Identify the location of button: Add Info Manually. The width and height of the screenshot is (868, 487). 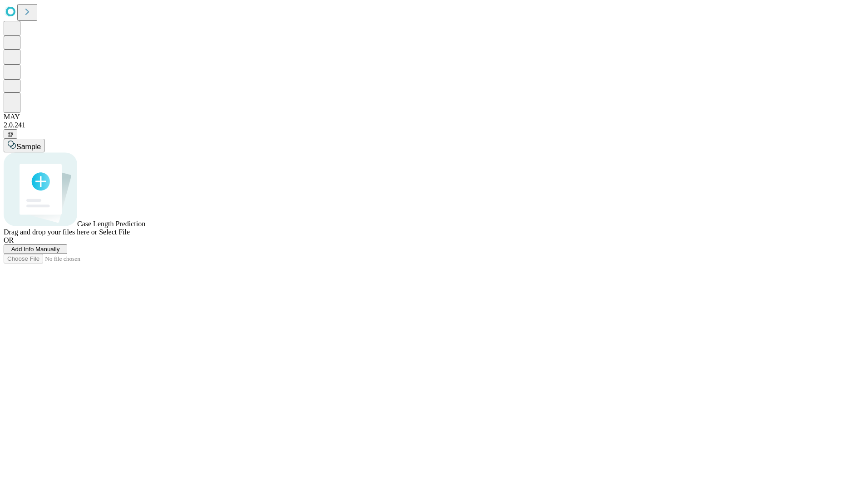
(35, 249).